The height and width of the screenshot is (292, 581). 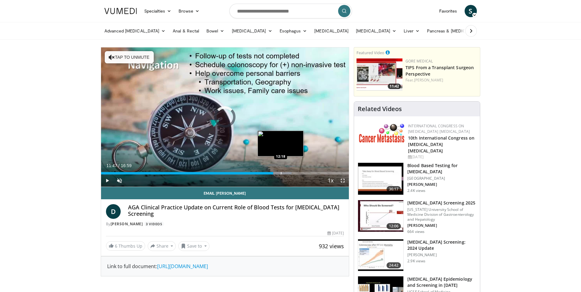 I want to click on p: 664 views, so click(x=416, y=232).